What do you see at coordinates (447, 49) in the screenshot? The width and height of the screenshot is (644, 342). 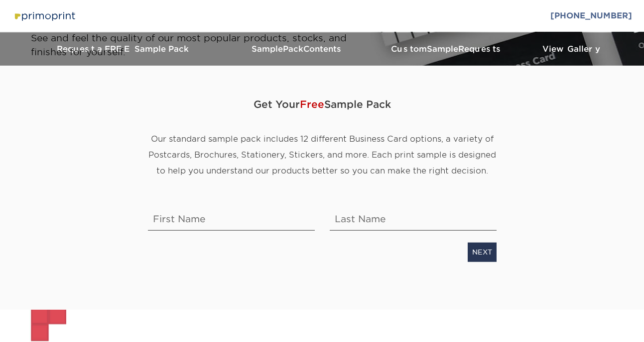 I see `a: CustomSampleRequests` at bounding box center [447, 49].